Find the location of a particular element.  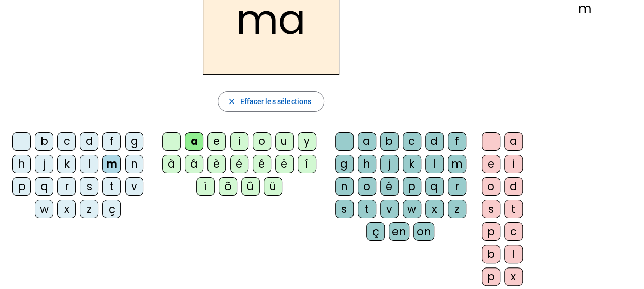

div: ü is located at coordinates (273, 187).